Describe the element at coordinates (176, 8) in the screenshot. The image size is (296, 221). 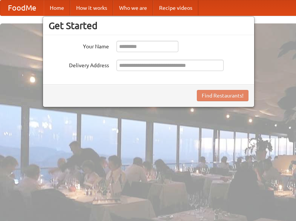
I see `a: Recipe videos` at that location.